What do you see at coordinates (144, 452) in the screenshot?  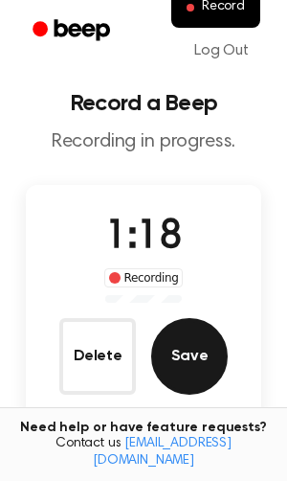 I see `span: Contact us` at bounding box center [144, 452].